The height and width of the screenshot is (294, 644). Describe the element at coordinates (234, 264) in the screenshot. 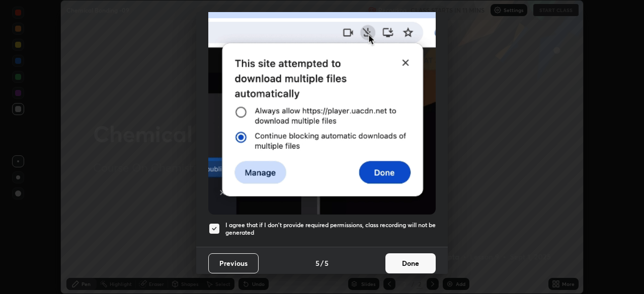

I see `button: Previous` at that location.